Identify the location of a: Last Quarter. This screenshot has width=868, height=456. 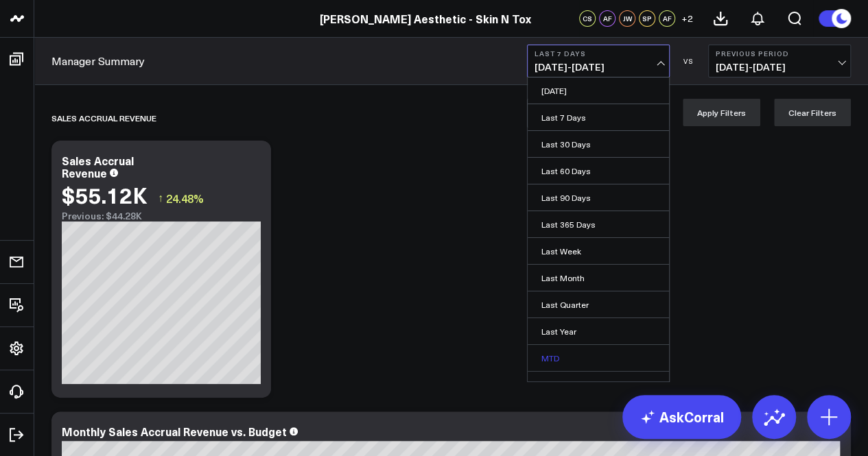
(598, 305).